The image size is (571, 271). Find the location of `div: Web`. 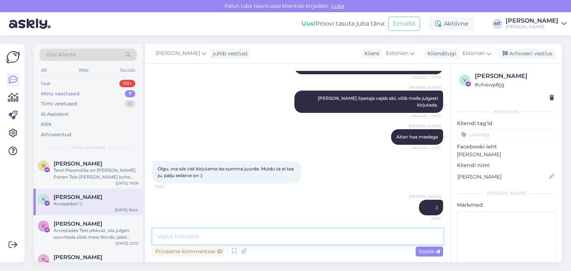

div: Web is located at coordinates (83, 70).